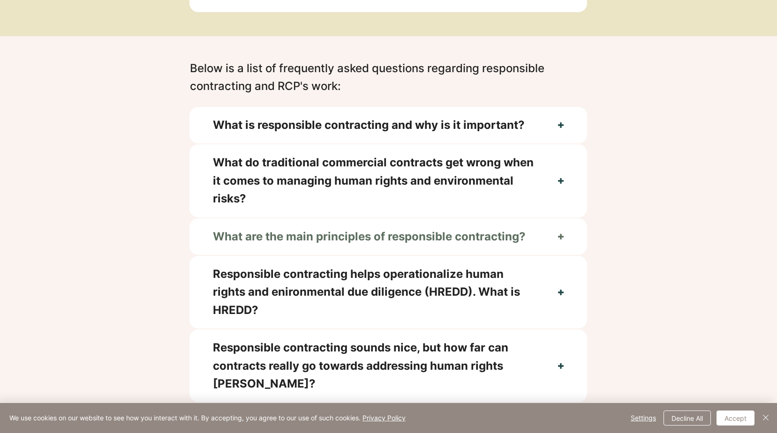 Image resolution: width=777 pixels, height=433 pixels. Describe the element at coordinates (388, 366) in the screenshot. I see `button: Responsible contracting sounds nice, but how far can contracts really go towards addressing human...` at that location.